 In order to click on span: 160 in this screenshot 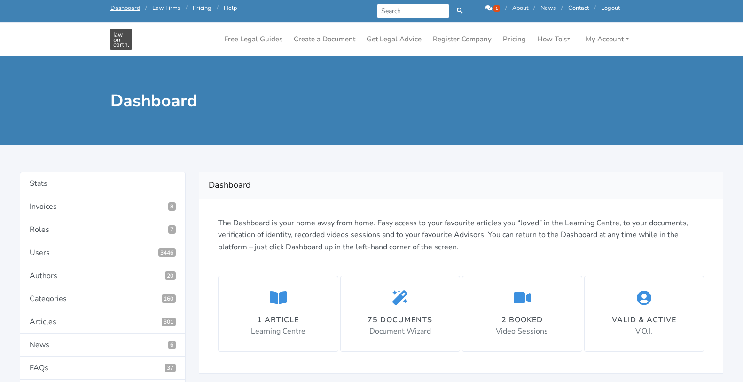, I will do `click(169, 298)`.